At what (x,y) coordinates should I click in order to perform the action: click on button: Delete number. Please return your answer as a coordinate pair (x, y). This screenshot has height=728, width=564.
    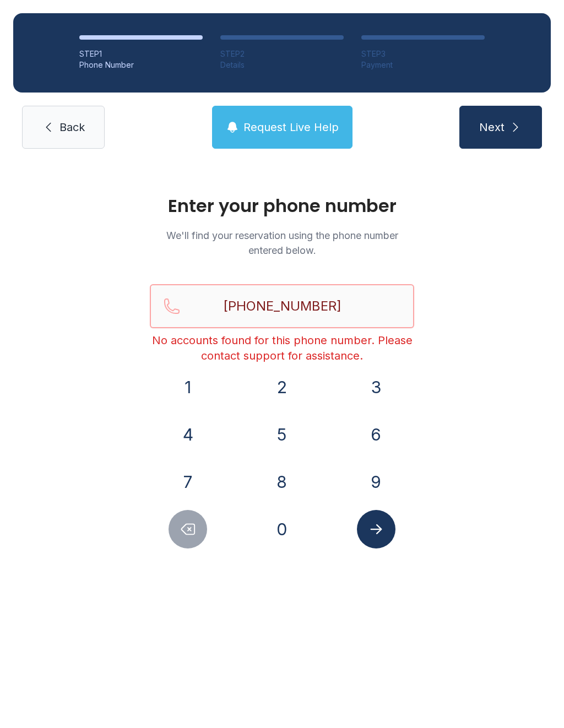
    Looking at the image, I should click on (188, 530).